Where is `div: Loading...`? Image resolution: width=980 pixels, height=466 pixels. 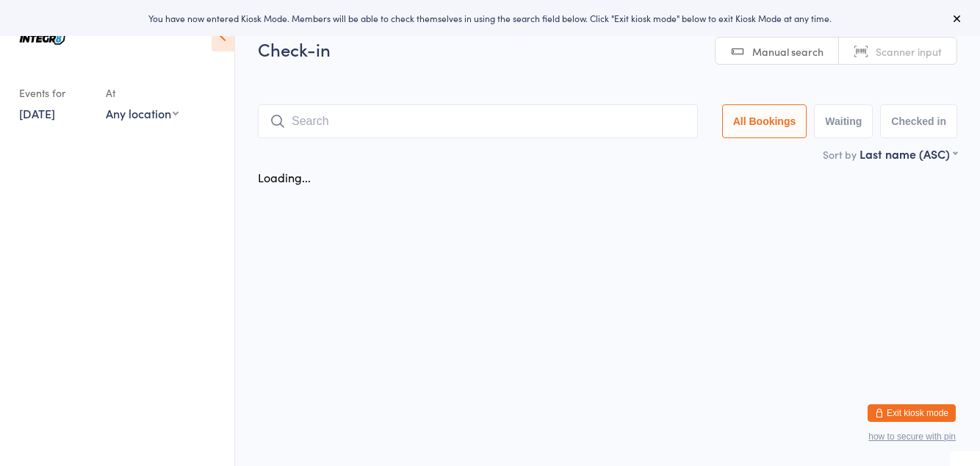
div: Loading... is located at coordinates (284, 177).